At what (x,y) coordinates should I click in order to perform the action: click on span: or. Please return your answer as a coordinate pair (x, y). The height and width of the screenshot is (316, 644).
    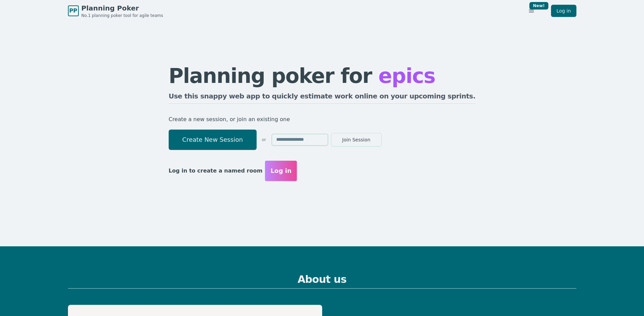
    Looking at the image, I should click on (264, 139).